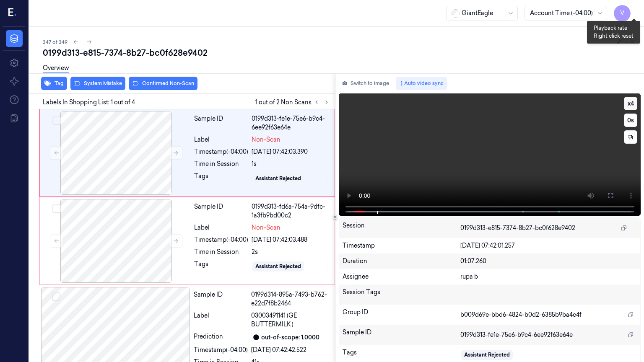 This screenshot has height=362, width=644. Describe the element at coordinates (220, 337) in the screenshot. I see `div: Prediction` at that location.